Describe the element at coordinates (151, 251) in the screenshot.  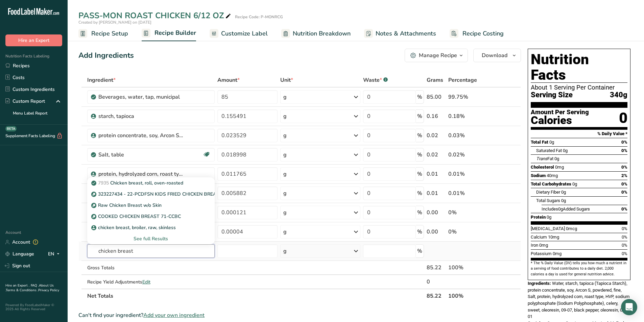
I see `input: Add Ingredient` at that location.